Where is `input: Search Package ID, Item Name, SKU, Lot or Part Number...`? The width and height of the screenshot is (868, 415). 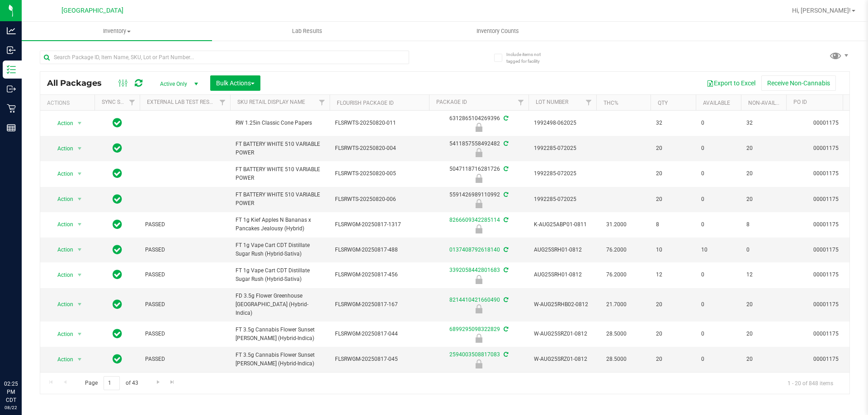
input: Search Package ID, Item Name, SKU, Lot or Part Number... is located at coordinates (225, 57).